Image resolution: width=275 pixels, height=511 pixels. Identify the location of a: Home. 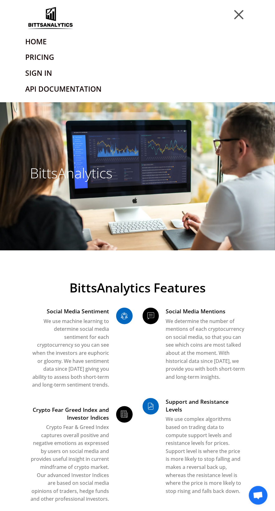
(138, 41).